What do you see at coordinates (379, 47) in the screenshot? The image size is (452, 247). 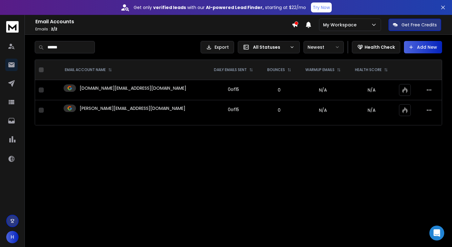 I see `p: Health Check` at bounding box center [379, 47].